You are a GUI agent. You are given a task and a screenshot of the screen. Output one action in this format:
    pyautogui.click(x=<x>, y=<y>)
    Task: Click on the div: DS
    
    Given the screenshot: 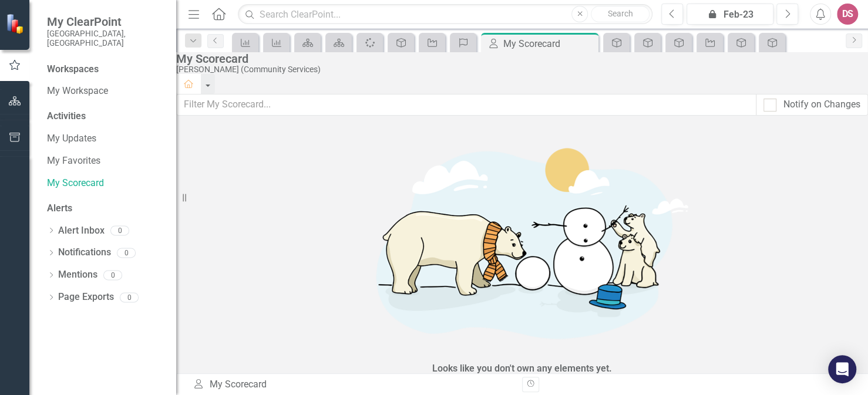 What is the action you would take?
    pyautogui.click(x=847, y=14)
    